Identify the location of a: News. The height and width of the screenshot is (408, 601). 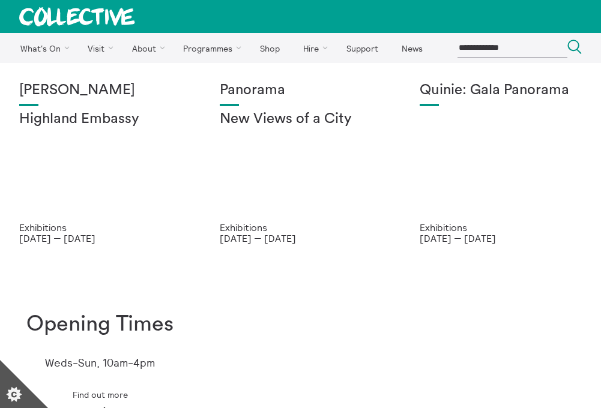
(412, 48).